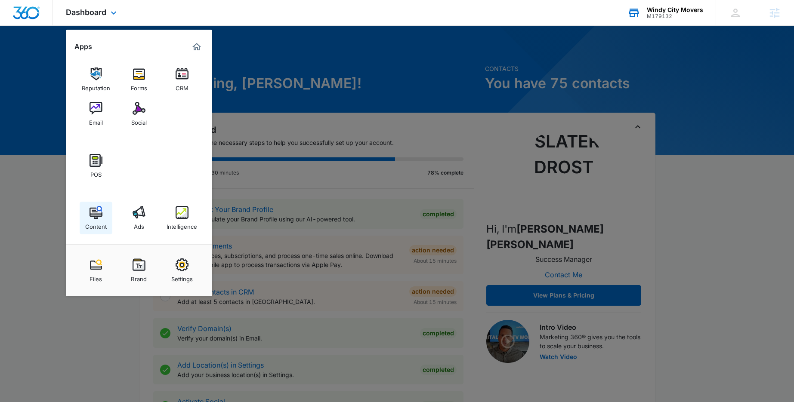 Image resolution: width=794 pixels, height=402 pixels. What do you see at coordinates (139, 218) in the screenshot?
I see `a: Ads` at bounding box center [139, 218].